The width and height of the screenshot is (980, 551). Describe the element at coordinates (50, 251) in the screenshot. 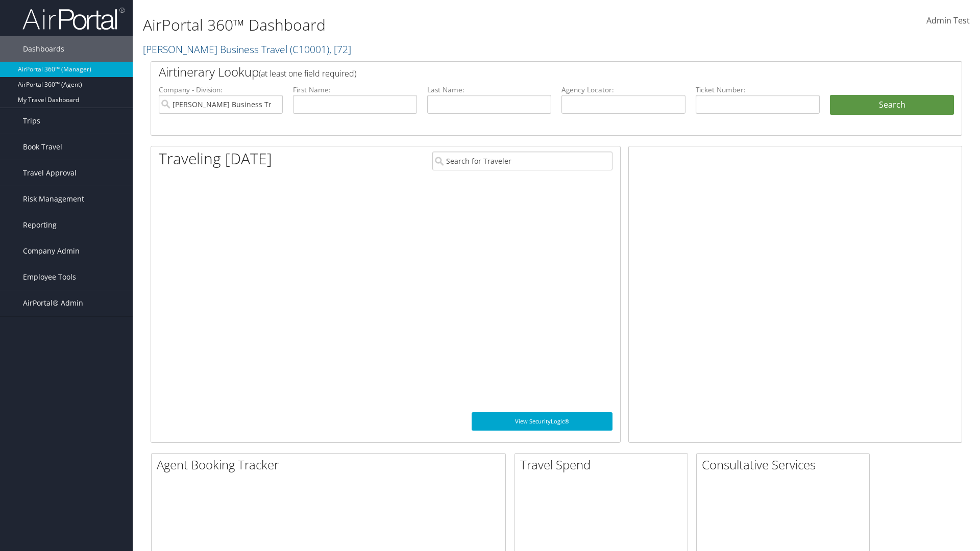

I see `span: Company Admin` at that location.